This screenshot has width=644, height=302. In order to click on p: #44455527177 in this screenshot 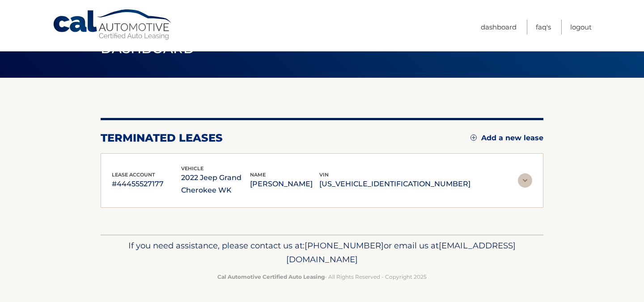, I will do `click(146, 184)`.